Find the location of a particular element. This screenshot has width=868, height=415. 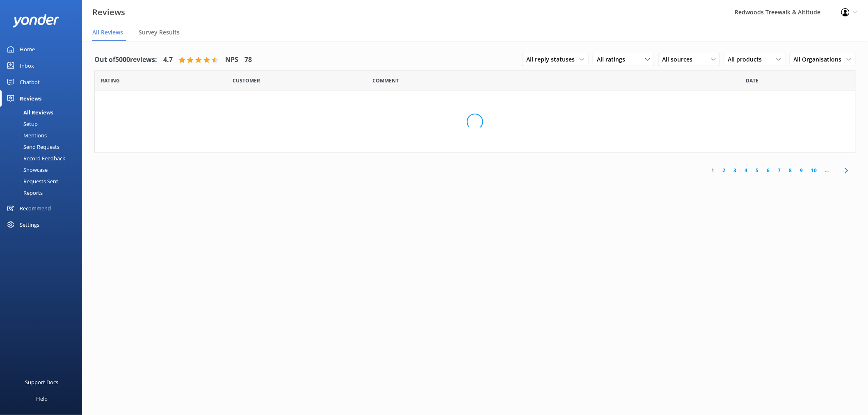

span: All ratings is located at coordinates (613, 60).